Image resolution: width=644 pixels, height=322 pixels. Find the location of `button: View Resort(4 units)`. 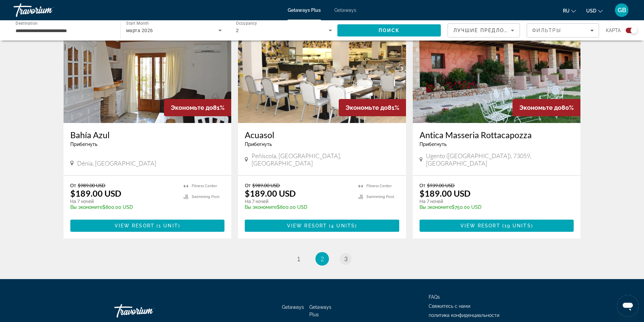

button: View Resort(4 units) is located at coordinates (322, 226).